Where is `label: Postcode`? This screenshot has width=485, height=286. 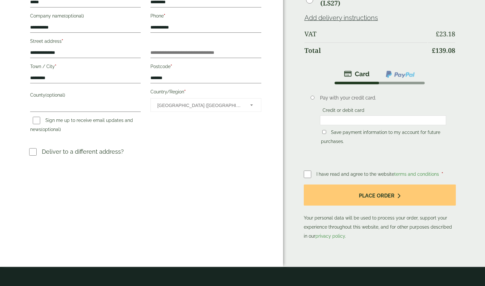 label: Postcode is located at coordinates (206, 67).